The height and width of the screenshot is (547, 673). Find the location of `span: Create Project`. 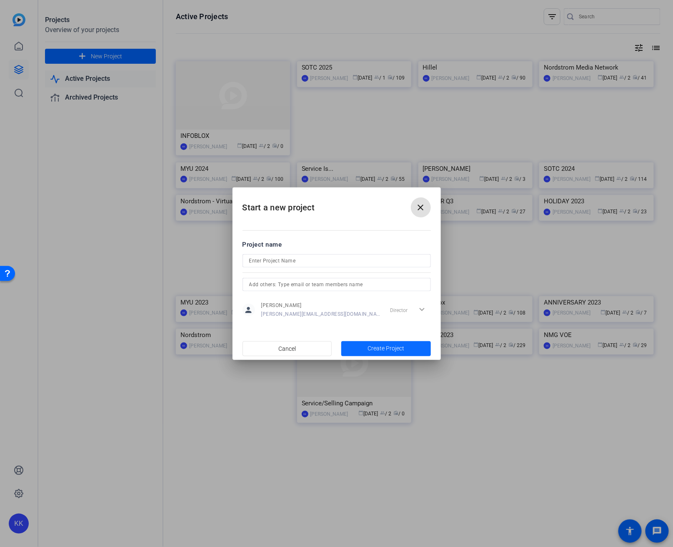

span: Create Project is located at coordinates (386, 348).